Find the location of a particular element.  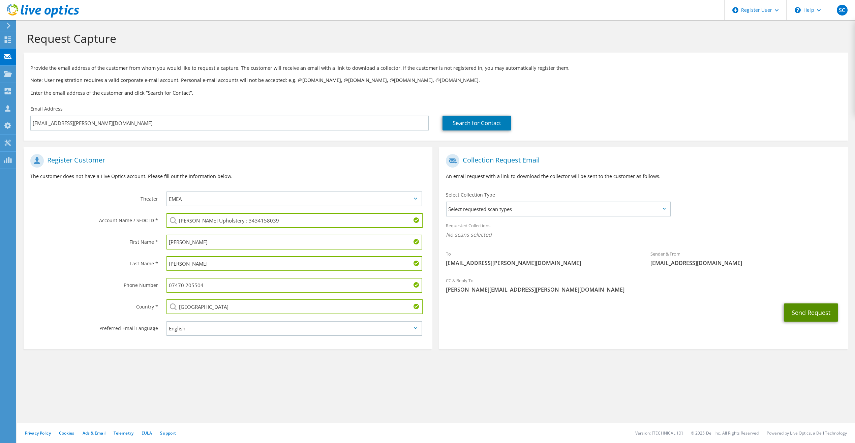

div: To is located at coordinates (541, 258).